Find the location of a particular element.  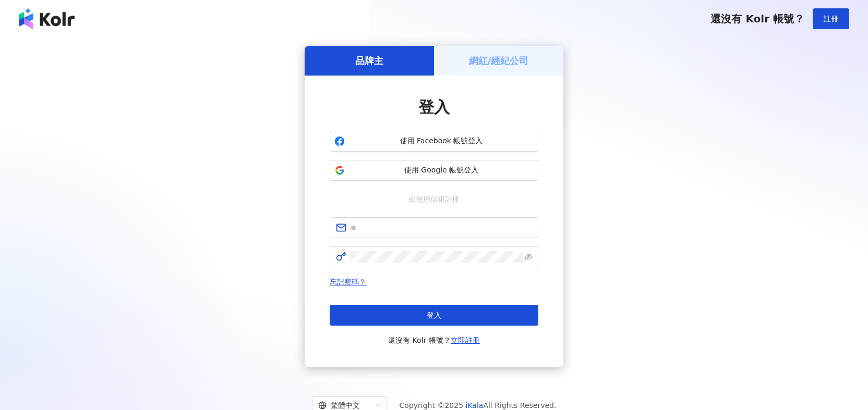

a: 立即註冊 is located at coordinates (465, 341).